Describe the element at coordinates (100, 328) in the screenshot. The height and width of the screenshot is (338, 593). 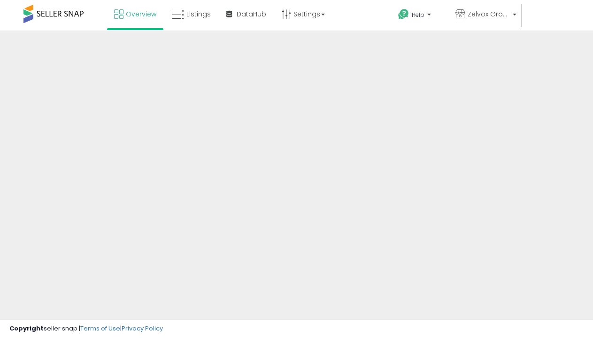
I see `a: Terms of Use` at that location.